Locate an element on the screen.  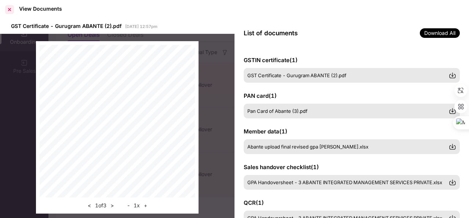
span: QCR ( 1 ) is located at coordinates (254, 202).